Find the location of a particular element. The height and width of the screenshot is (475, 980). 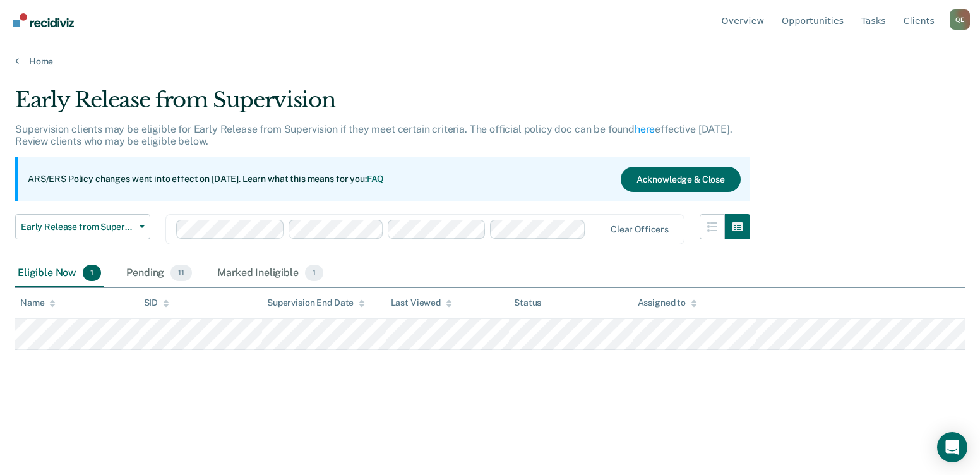

div: Open Intercom Messenger is located at coordinates (952, 447).